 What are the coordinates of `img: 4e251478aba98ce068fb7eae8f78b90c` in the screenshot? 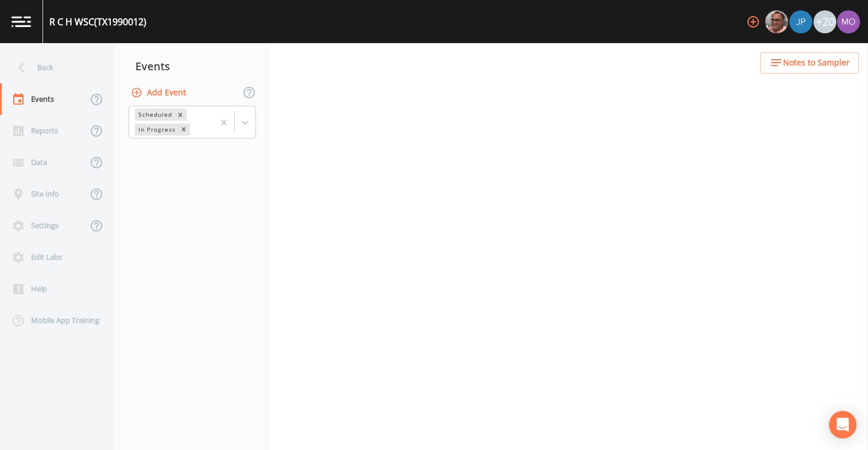 It's located at (848, 22).